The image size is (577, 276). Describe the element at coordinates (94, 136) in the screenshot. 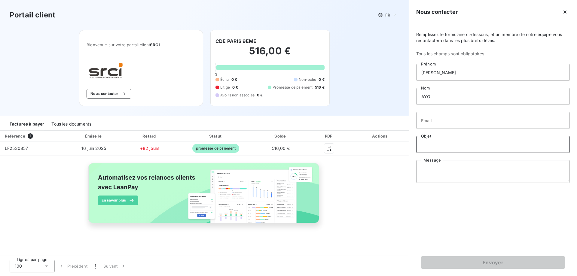

I see `div: Émise le` at that location.